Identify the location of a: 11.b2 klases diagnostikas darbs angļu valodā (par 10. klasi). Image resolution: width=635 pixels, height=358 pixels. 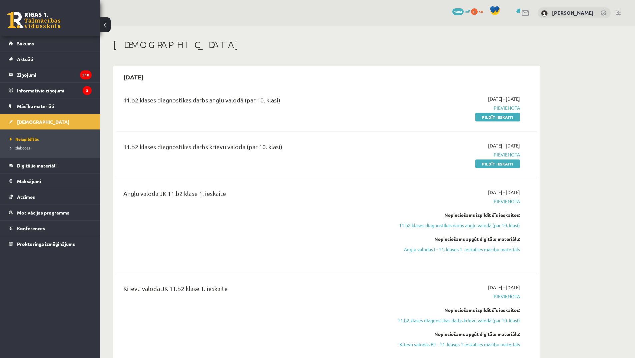
(457, 225).